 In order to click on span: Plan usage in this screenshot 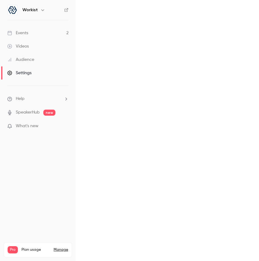, I will do `click(36, 250)`.